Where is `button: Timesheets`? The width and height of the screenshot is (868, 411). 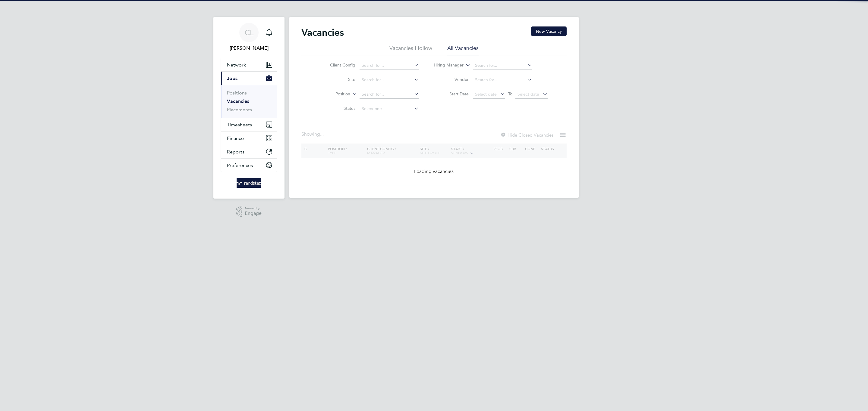 button: Timesheets is located at coordinates (249, 124).